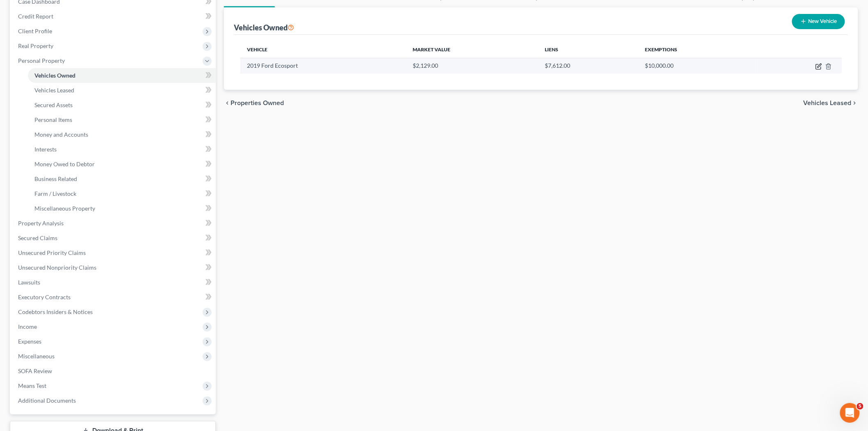 This screenshot has width=868, height=431. I want to click on span: Personal Property, so click(42, 61).